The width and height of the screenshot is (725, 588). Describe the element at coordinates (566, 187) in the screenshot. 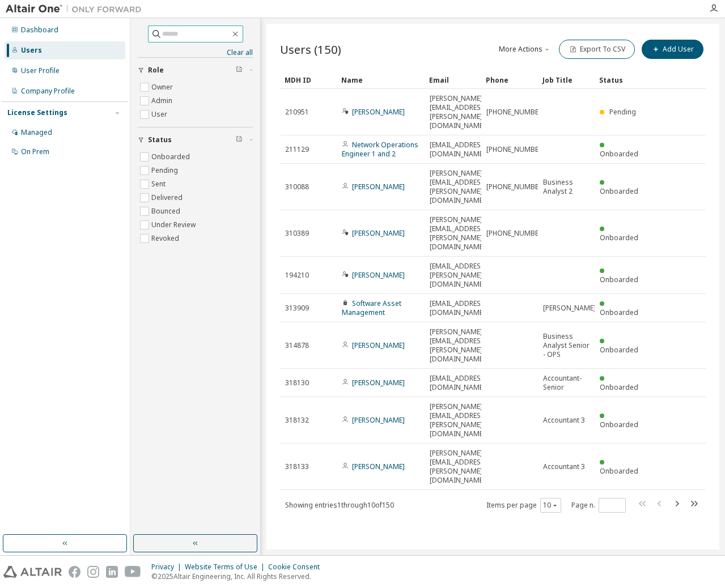

I see `span: Business Analyst 2` at that location.